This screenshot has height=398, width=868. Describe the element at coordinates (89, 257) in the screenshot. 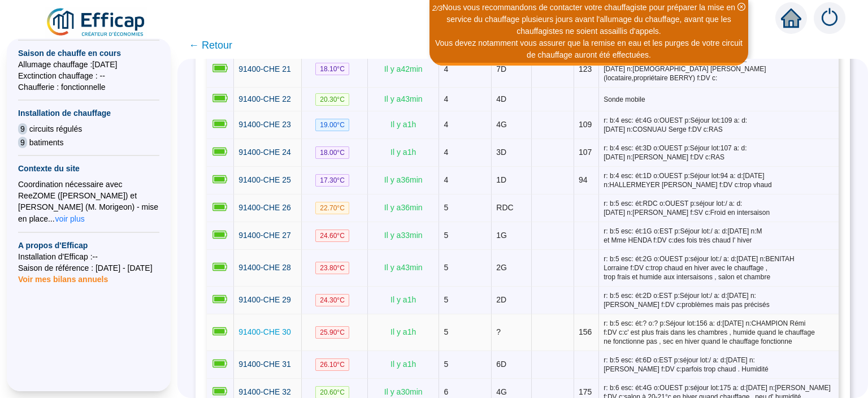

I see `span: Installation d'Efficap : --` at that location.